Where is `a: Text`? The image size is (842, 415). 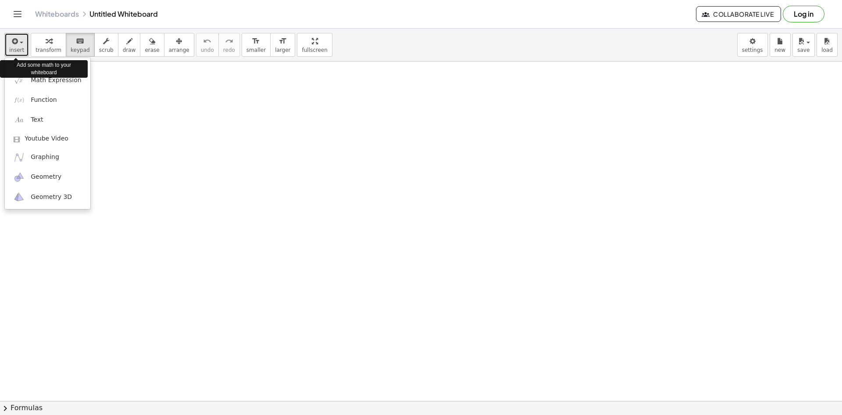
a: Text is located at coordinates (47, 120).